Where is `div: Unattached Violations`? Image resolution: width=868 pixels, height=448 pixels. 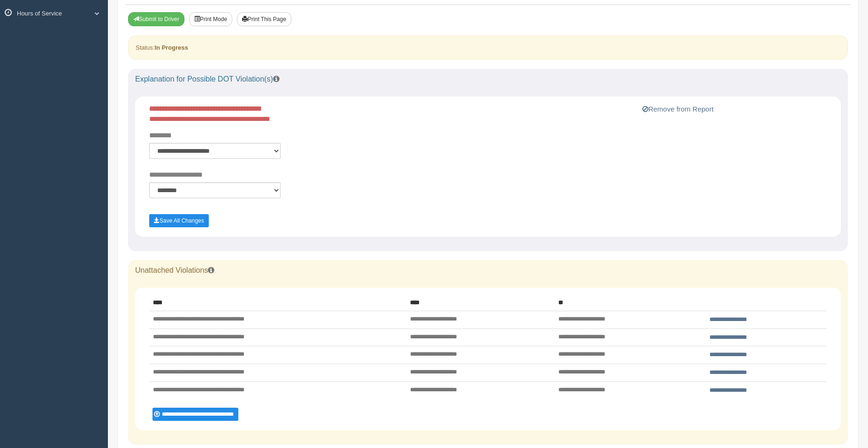
div: Unattached Violations is located at coordinates (488, 270).